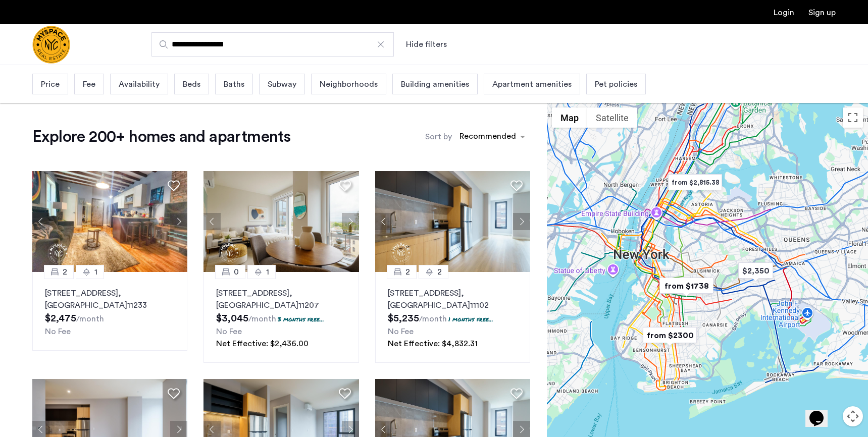 The width and height of the screenshot is (868, 437). I want to click on span: Net Effective: $2,436.00, so click(262, 344).